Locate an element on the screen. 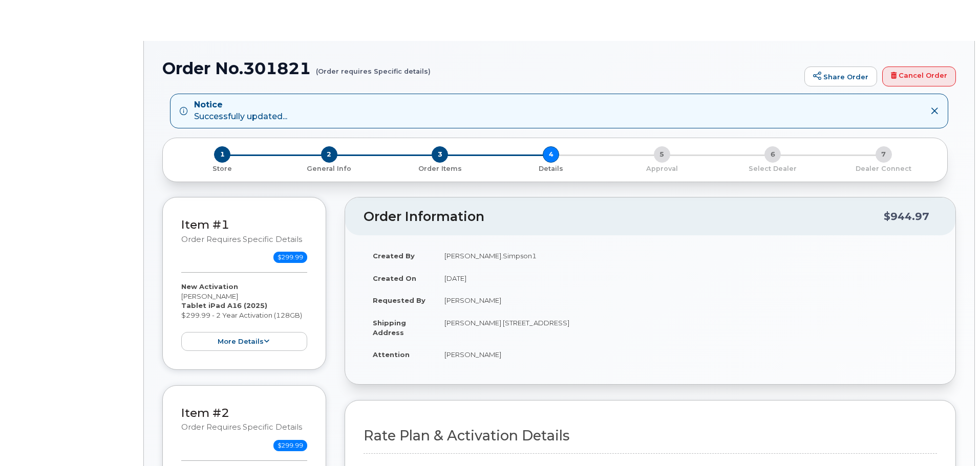 This screenshot has width=980, height=466. small: (Order requires Specific details) is located at coordinates (373, 67).